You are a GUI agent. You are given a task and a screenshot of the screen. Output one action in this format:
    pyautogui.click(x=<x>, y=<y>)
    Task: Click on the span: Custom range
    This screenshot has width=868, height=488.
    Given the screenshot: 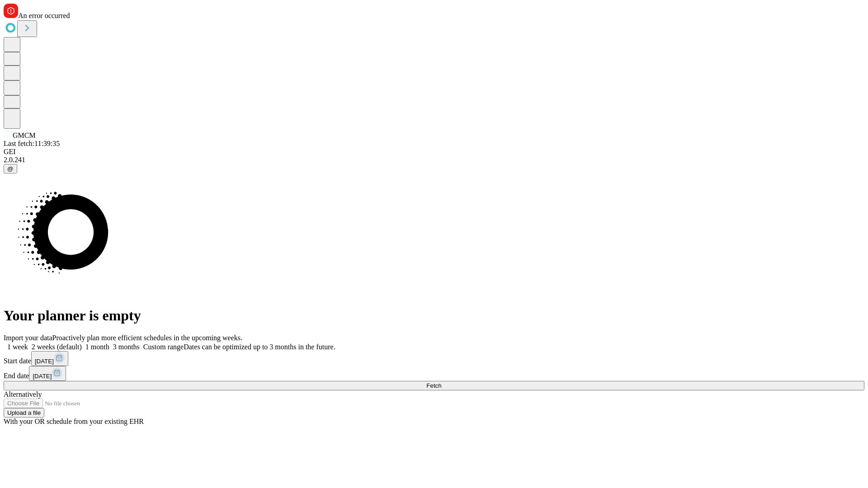 What is the action you would take?
    pyautogui.click(x=163, y=347)
    